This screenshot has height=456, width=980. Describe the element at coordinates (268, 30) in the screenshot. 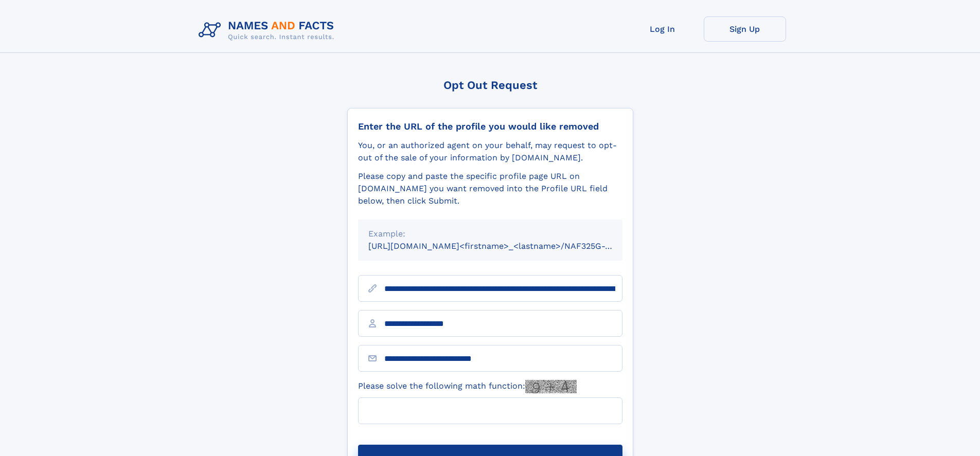

I see `img: Logo Names and Facts` at that location.